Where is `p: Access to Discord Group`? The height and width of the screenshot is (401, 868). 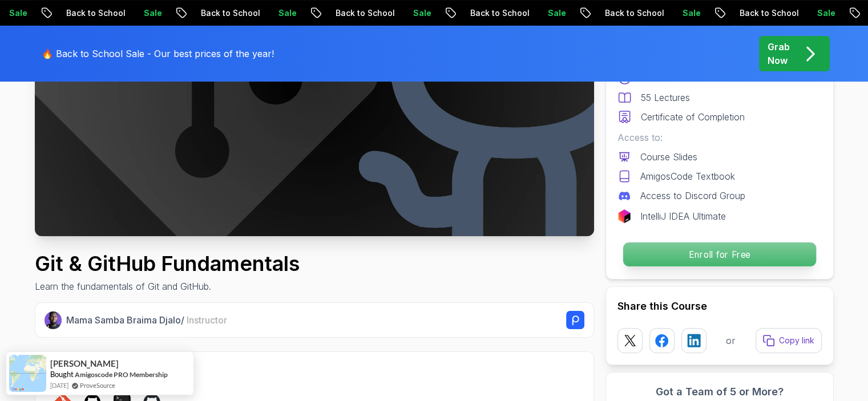 p: Access to Discord Group is located at coordinates (693, 196).